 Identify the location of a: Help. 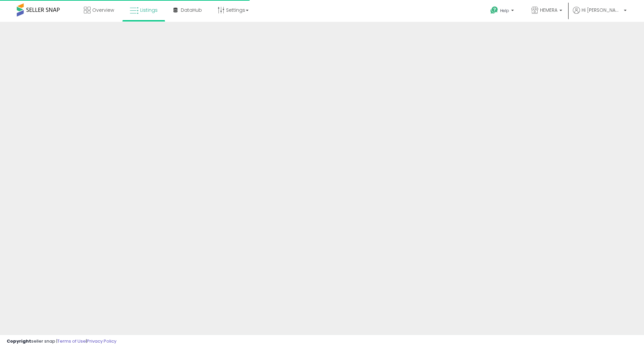
(503, 11).